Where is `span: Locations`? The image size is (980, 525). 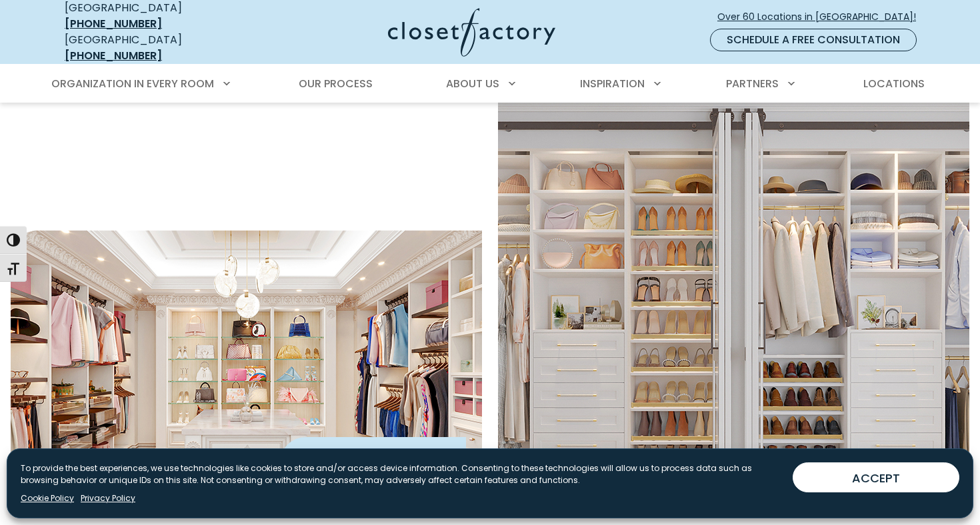 span: Locations is located at coordinates (893, 83).